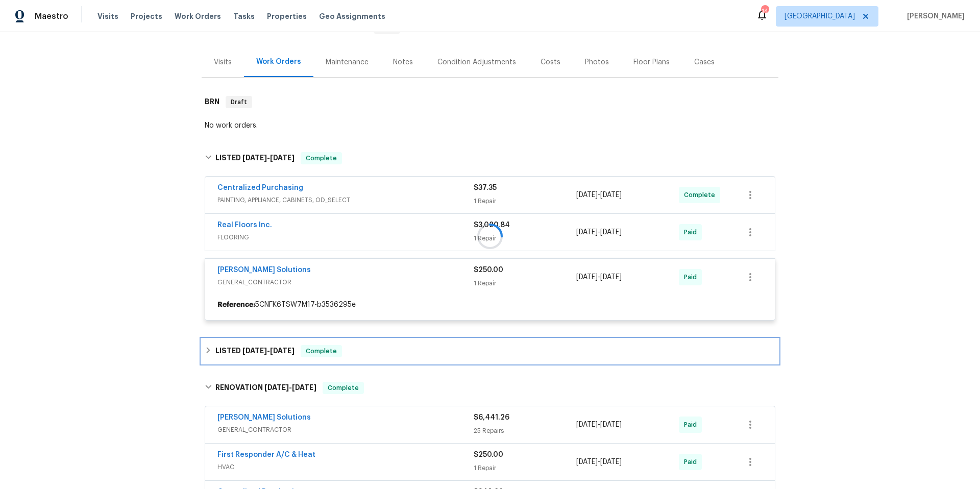 The width and height of the screenshot is (980, 489). Describe the element at coordinates (147, 16) in the screenshot. I see `span: Projects` at that location.